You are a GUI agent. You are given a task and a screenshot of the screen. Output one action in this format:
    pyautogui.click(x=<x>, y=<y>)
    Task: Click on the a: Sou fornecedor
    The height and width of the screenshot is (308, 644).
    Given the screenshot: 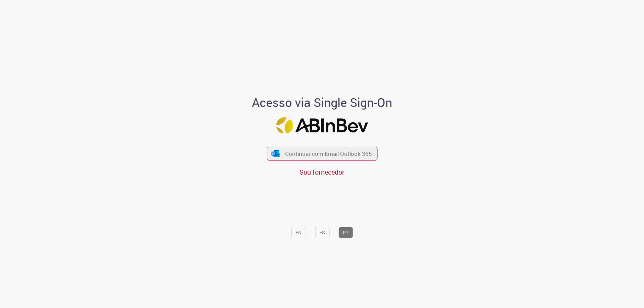 What is the action you would take?
    pyautogui.click(x=322, y=172)
    